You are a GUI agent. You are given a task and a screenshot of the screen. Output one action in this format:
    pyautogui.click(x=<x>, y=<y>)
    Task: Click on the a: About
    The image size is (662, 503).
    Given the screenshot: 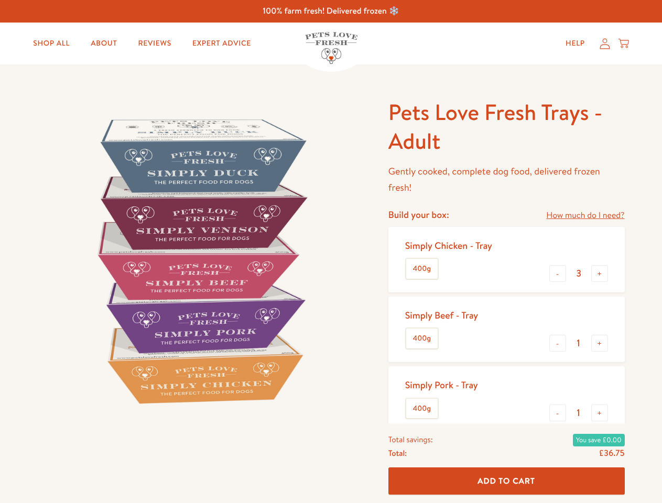 What is the action you would take?
    pyautogui.click(x=104, y=43)
    